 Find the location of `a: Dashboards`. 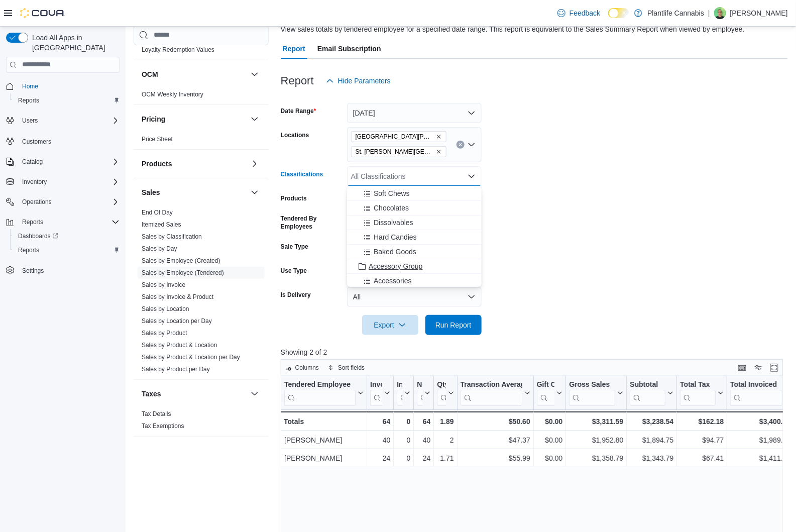

a: Dashboards is located at coordinates (67, 236).